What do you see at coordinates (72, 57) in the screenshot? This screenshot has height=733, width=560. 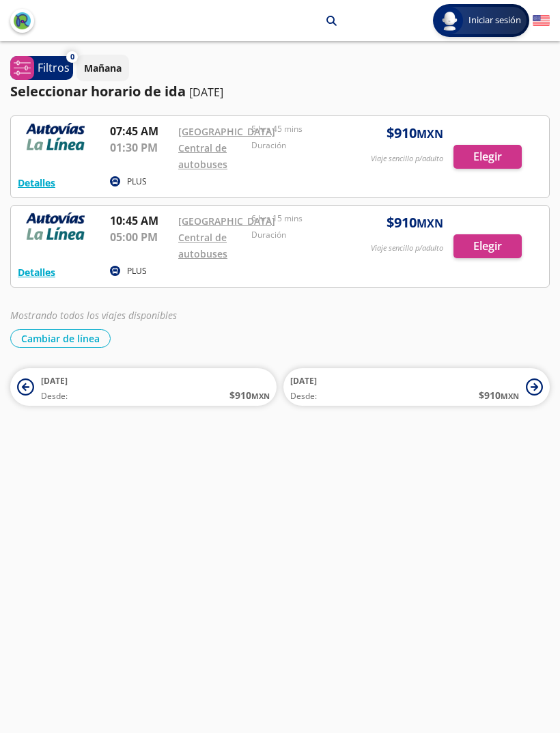 I see `span: 0` at bounding box center [72, 57].